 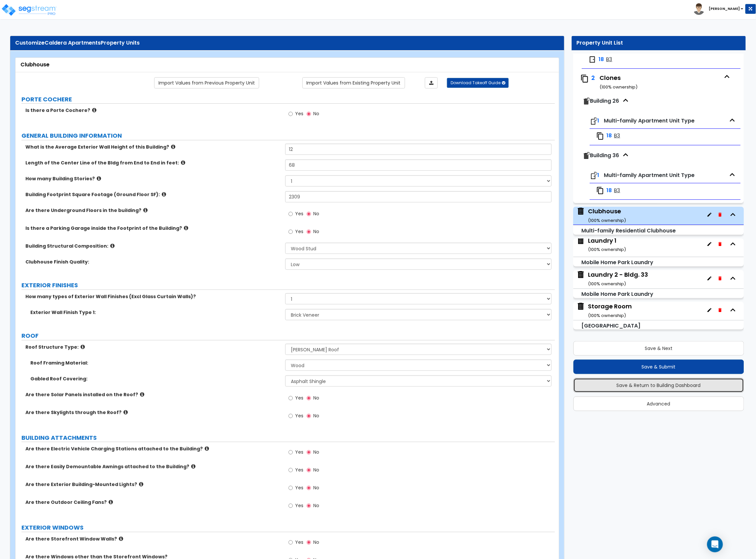 What do you see at coordinates (353, 83) in the screenshot?
I see `a: Import the dynamic attribute values from existing properties.` at bounding box center [353, 83].